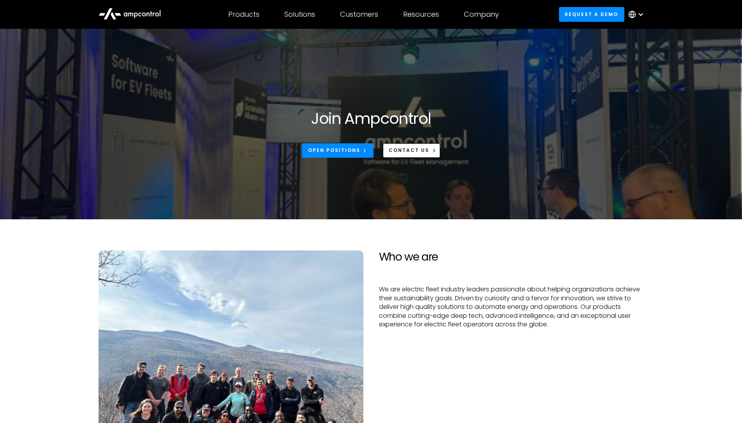  Describe the element at coordinates (512, 257) in the screenshot. I see `h2: Who we are` at that location.